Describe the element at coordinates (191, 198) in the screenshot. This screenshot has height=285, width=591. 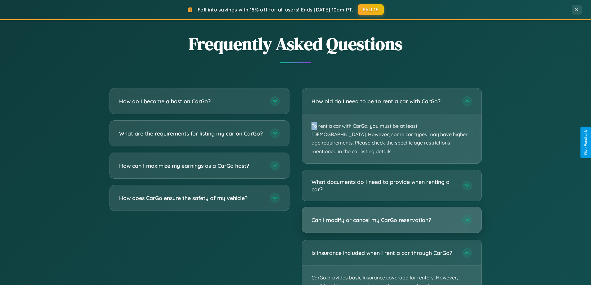
I see `h3: How does CarGo ensure the safety of my vehicle?` at that location.